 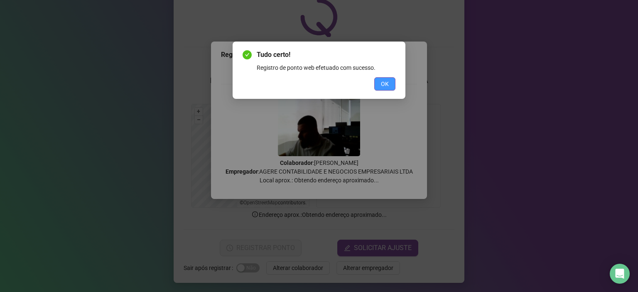 I want to click on div: Open Intercom Messenger, so click(x=619, y=274).